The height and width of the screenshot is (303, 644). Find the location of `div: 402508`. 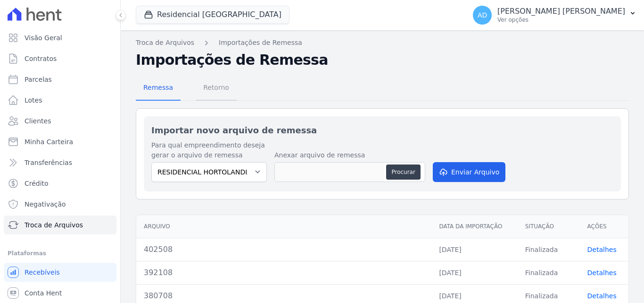

div: 402508 is located at coordinates (284, 249).